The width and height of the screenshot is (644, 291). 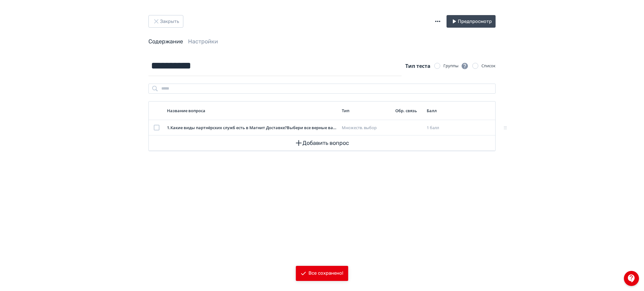 I want to click on a: Содержание, so click(x=166, y=42).